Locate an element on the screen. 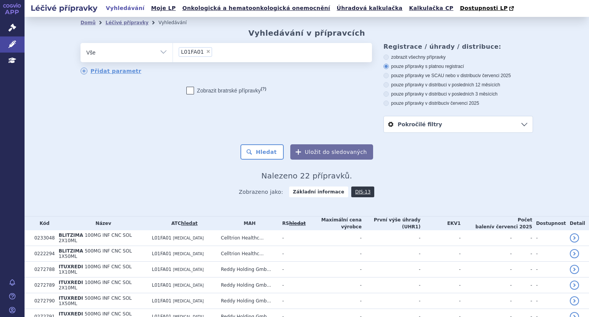 This screenshot has height=317, width=589. th: První výše úhrady (UHR1) is located at coordinates (391, 223).